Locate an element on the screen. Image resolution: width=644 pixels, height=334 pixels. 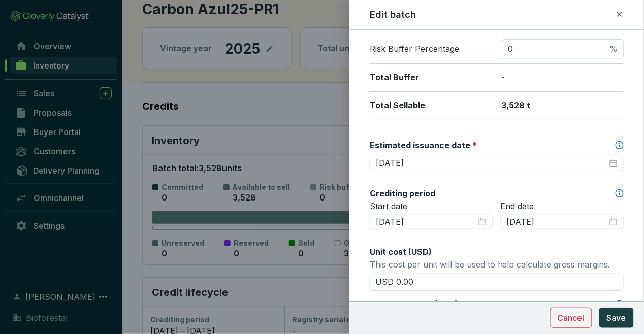
p: Total Sellable is located at coordinates (430, 105).